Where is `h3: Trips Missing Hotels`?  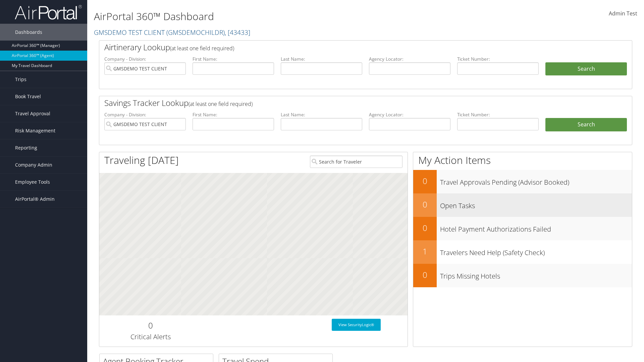
h3: Trips Missing Hotels is located at coordinates (536, 275).